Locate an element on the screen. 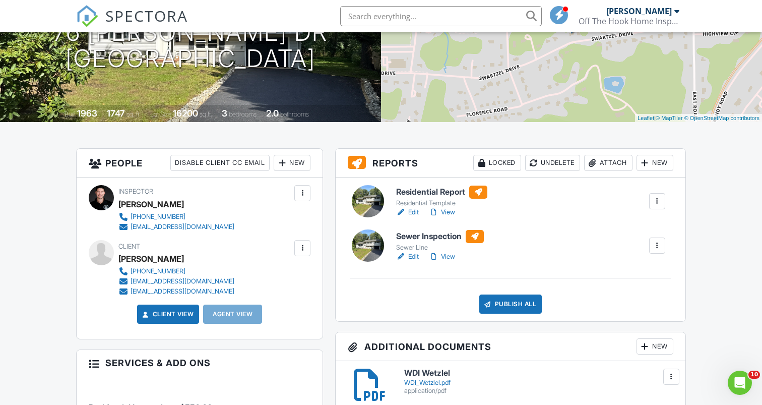 The height and width of the screenshot is (405, 762). div: application/pdf is located at coordinates (539, 390).